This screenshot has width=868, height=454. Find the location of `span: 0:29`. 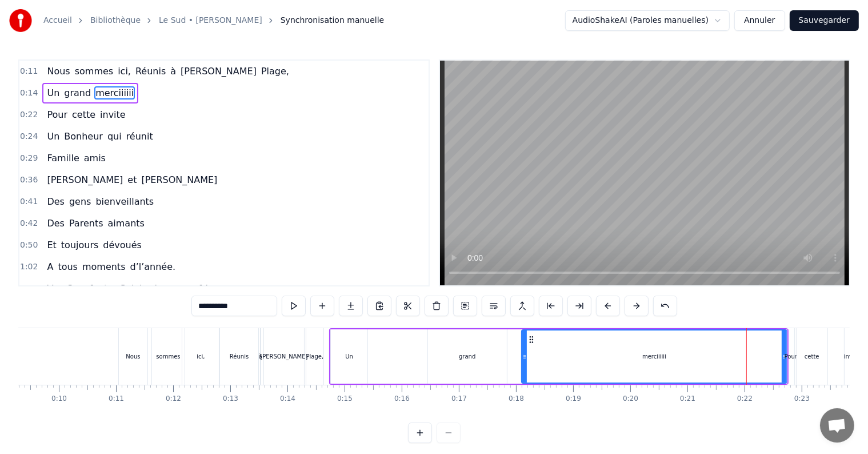

span: 0:29 is located at coordinates (28, 159).